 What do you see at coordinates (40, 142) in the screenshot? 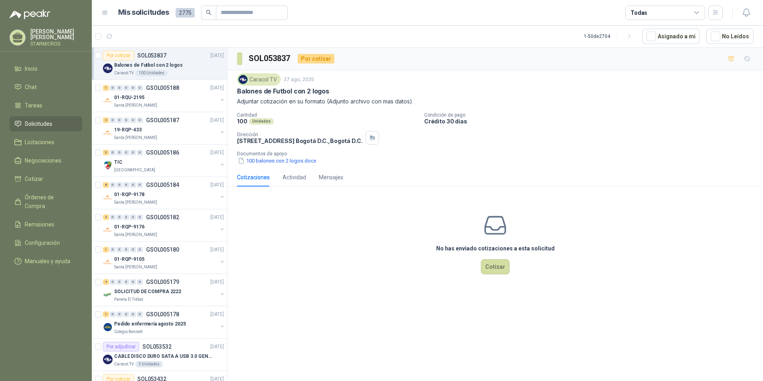
I see `span: Licitaciones` at bounding box center [40, 142].